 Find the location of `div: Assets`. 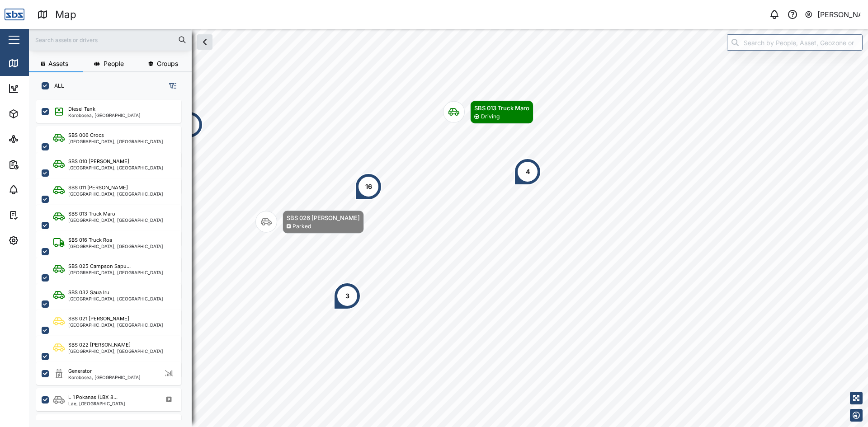

div: Assets is located at coordinates (38, 114).